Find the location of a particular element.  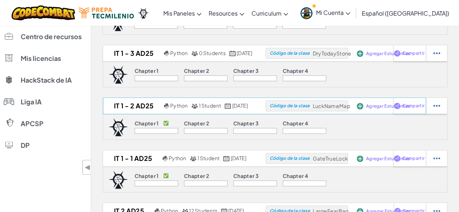

span: Mi Cuenta is located at coordinates (333, 12).